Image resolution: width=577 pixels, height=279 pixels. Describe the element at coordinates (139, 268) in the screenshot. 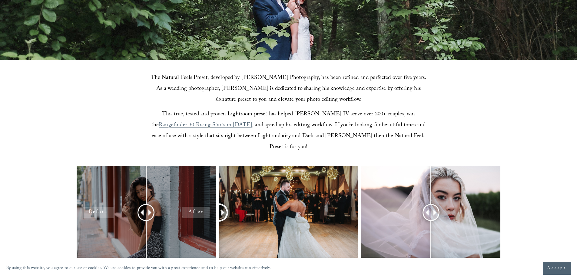

I see `p: By using this website, you agree to our use of cookies. We use cookies to provide you with a grea...` at that location.